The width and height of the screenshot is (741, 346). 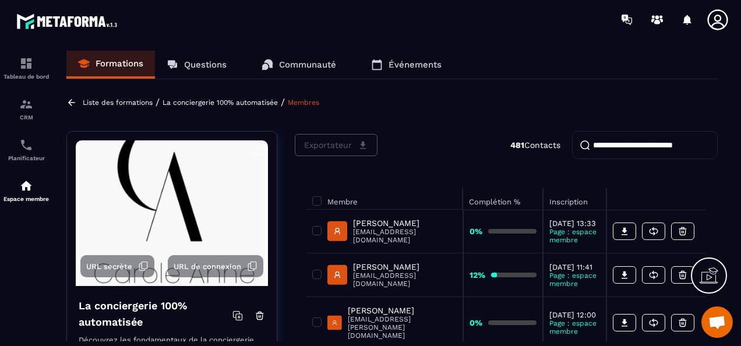 I want to click on a: formationformationCRM, so click(x=26, y=109).